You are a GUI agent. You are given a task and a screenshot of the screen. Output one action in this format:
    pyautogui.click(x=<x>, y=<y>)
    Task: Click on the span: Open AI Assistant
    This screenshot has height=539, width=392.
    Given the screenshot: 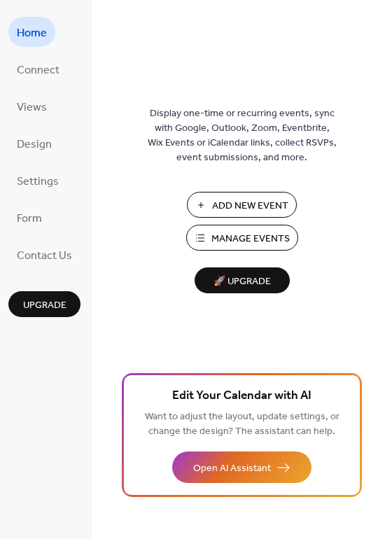 What is the action you would take?
    pyautogui.click(x=232, y=469)
    